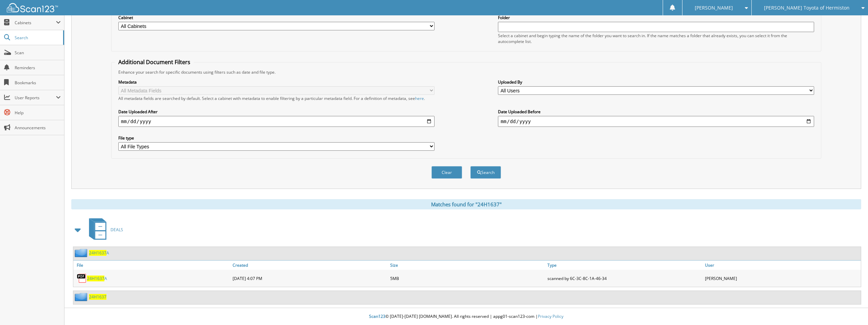 This screenshot has height=325, width=868. What do you see at coordinates (276, 98) in the screenshot?
I see `div: All metadata fields are searched by default. Select a cabinet with metadata to enable filtering b...` at bounding box center [276, 98].